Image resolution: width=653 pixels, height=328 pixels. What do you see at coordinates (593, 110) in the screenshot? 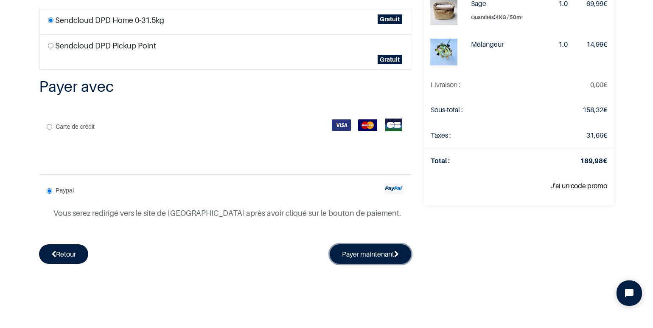
I see `span: 158,32` at bounding box center [593, 110].